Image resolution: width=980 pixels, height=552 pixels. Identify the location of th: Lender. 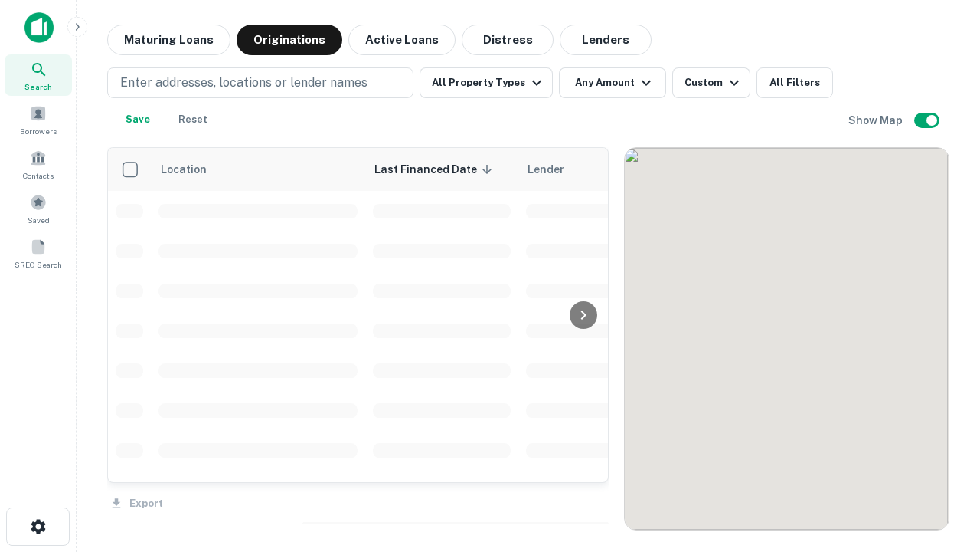
(641, 169).